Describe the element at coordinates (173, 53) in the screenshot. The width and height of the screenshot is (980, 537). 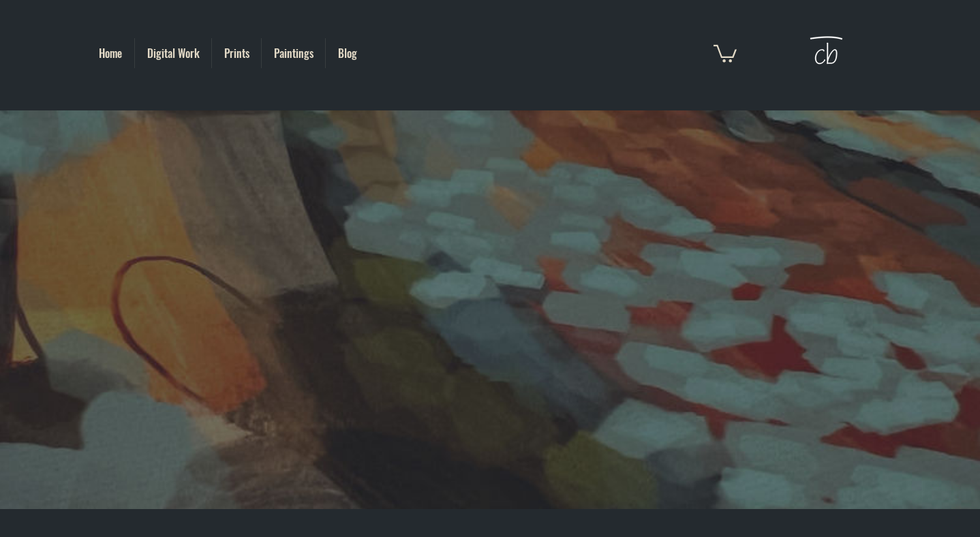
I see `p: Digital Work` at that location.